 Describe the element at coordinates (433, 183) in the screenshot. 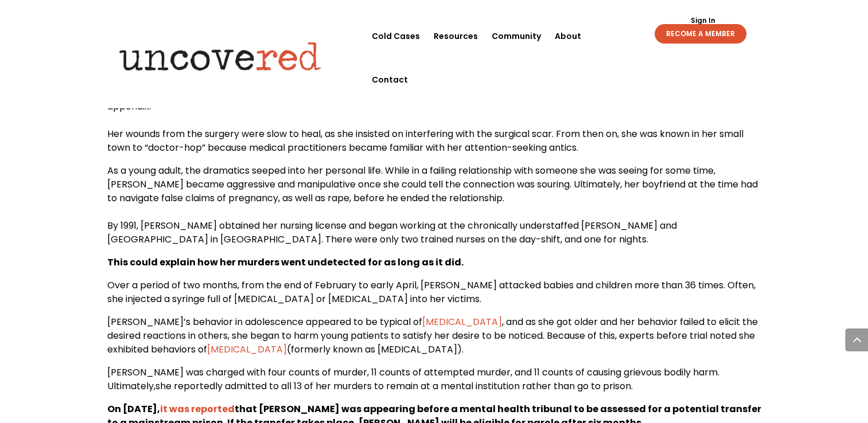

I see `span: As a young adult, the dramatics seeped into her personal life. While in a failing relationship wi...` at that location.